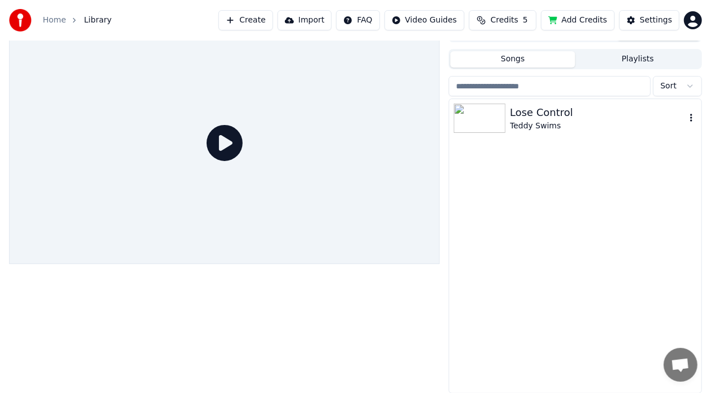 The width and height of the screenshot is (711, 393). Describe the element at coordinates (649, 20) in the screenshot. I see `button: Settings` at that location.